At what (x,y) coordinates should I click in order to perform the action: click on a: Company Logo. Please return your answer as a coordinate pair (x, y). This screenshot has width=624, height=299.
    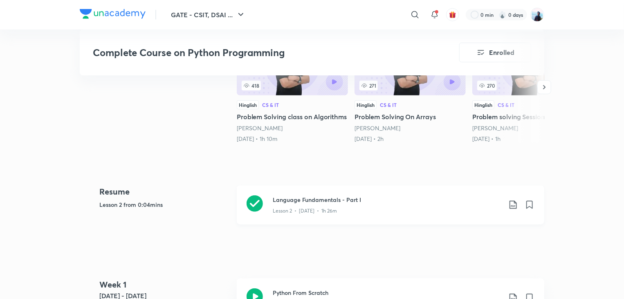
    Looking at the image, I should click on (113, 15).